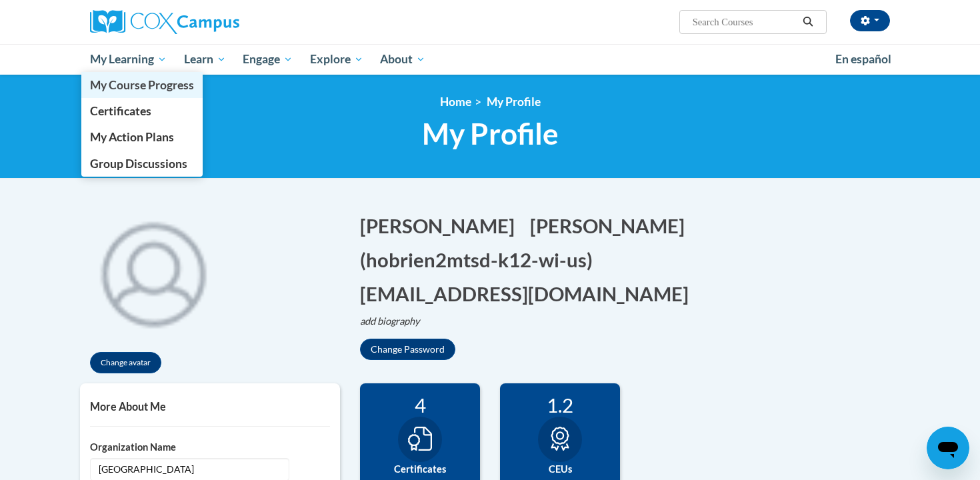 This screenshot has height=480, width=980. Describe the element at coordinates (132, 136) in the screenshot. I see `span: My Action Plans` at that location.